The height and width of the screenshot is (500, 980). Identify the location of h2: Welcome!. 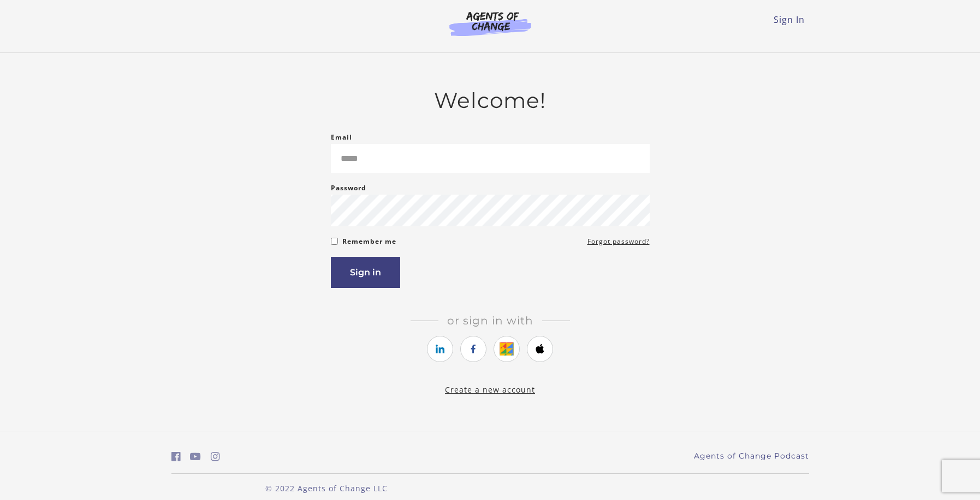
(490, 100).